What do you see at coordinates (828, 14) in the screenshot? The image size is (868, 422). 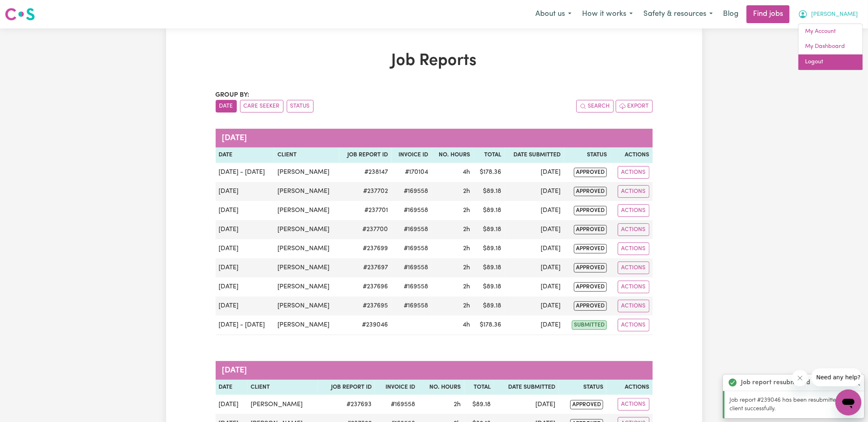 I see `button: My Account` at bounding box center [828, 14].